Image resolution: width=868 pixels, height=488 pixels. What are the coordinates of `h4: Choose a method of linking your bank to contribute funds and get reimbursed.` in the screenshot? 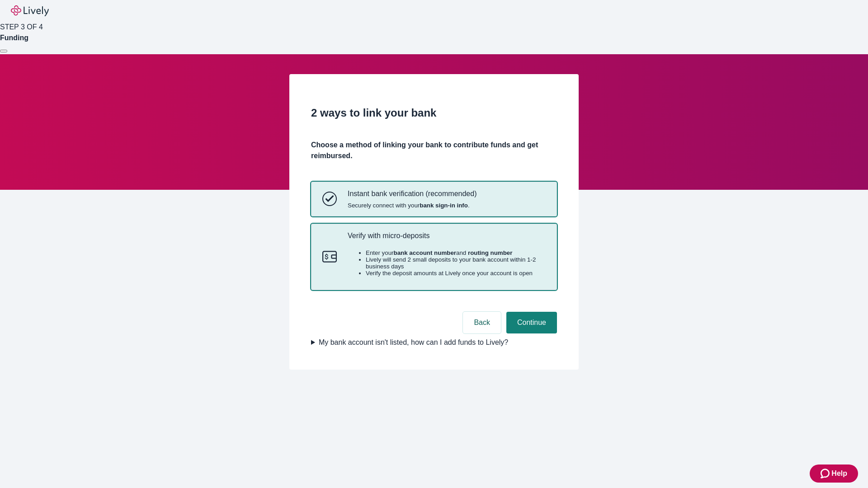 It's located at (434, 150).